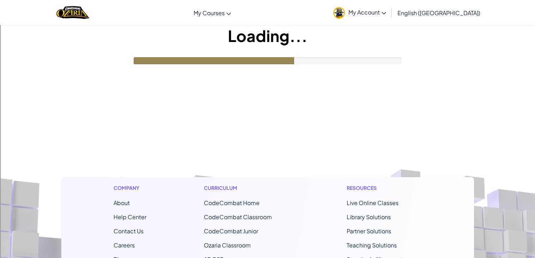  What do you see at coordinates (212, 13) in the screenshot?
I see `a: My Courses` at bounding box center [212, 13].